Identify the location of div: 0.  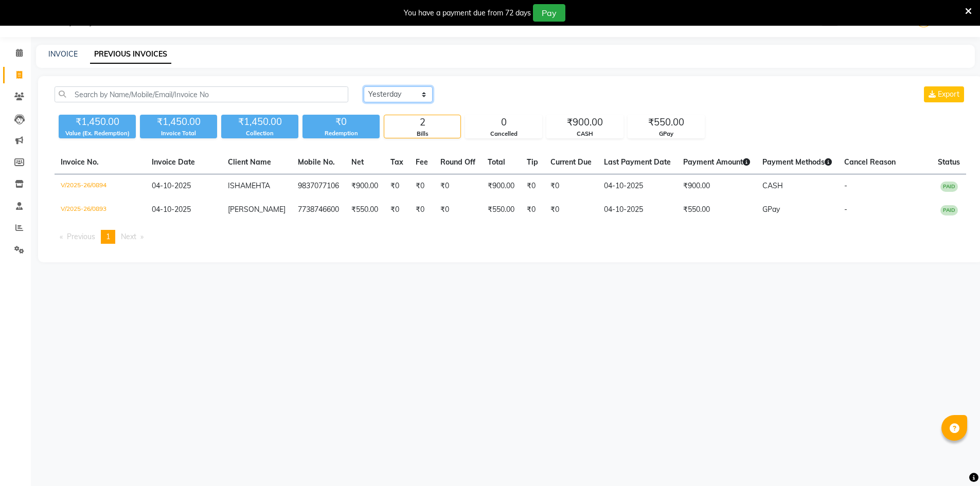
(504, 123).